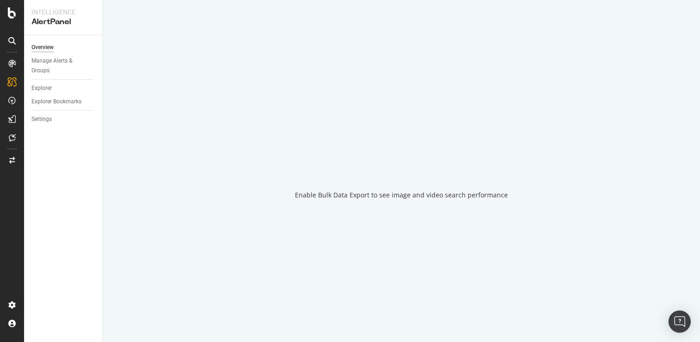 The image size is (700, 342). Describe the element at coordinates (63, 101) in the screenshot. I see `a: Explorer Bookmarks` at that location.